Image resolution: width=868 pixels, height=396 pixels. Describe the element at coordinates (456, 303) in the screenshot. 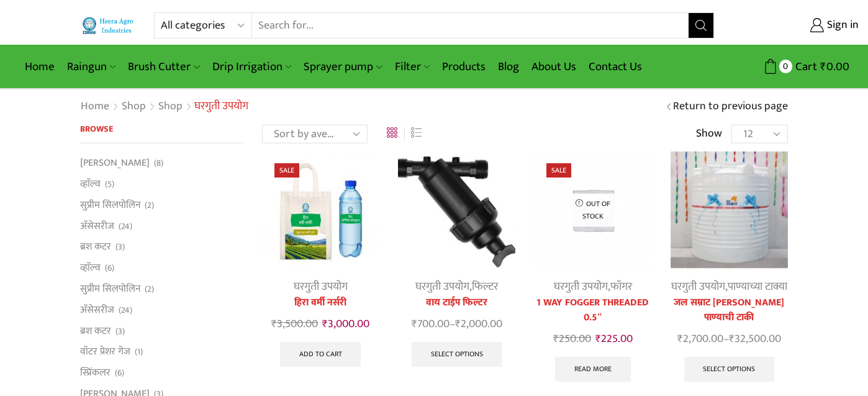

I see `a: वाय टाईप फिल्टर` at that location.